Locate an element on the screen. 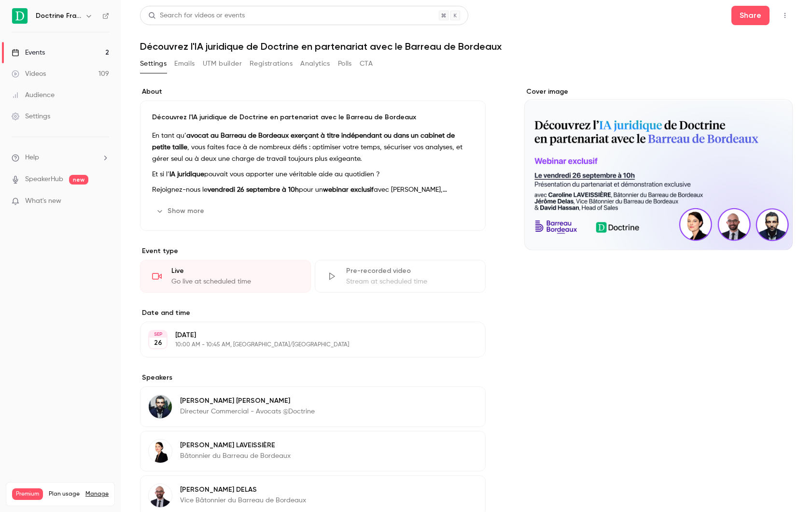 The width and height of the screenshot is (812, 512). div: Videos is located at coordinates (28, 74).